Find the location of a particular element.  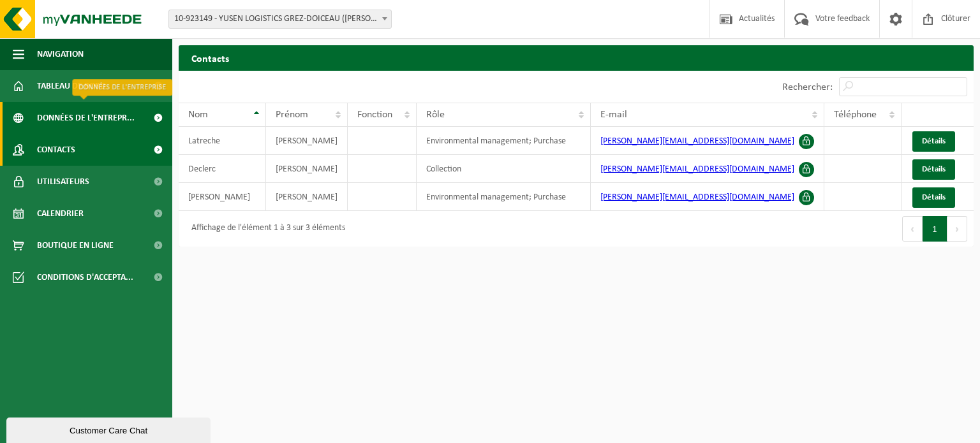

button: Next is located at coordinates (957, 229).